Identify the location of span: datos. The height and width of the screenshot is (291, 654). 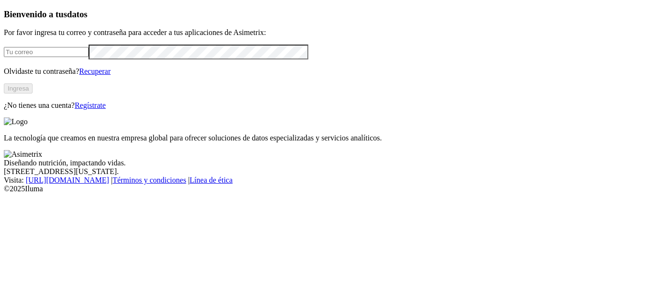
(77, 14).